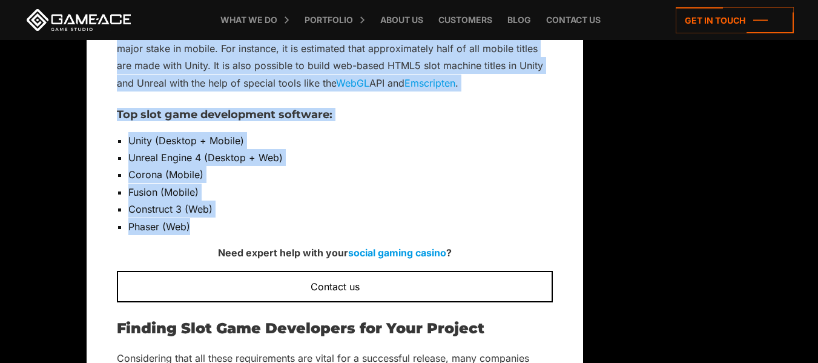 The width and height of the screenshot is (818, 363). I want to click on a: social gaming casino, so click(397, 252).